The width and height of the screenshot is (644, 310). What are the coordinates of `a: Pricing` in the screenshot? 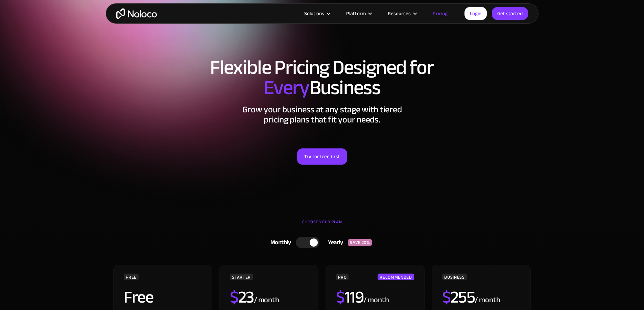 It's located at (440, 13).